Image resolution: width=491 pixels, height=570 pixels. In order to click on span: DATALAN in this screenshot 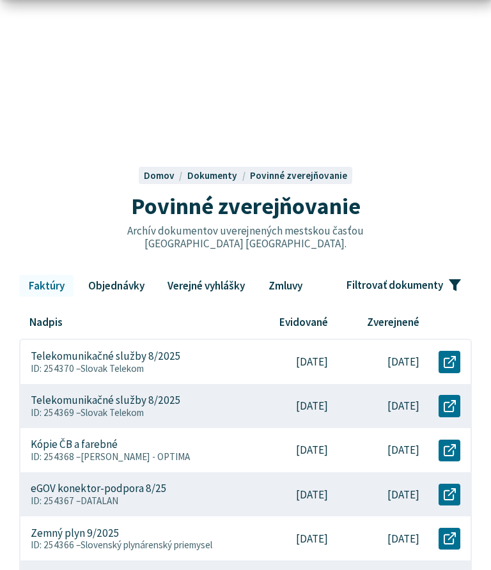, I will do `click(99, 501)`.